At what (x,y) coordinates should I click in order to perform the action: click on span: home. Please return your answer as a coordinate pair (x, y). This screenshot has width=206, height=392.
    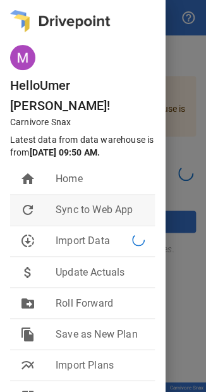
    Looking at the image, I should click on (28, 179).